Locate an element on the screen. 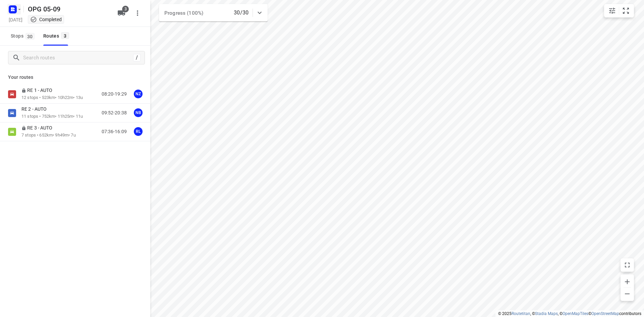  p: 30/30 is located at coordinates (241, 13).